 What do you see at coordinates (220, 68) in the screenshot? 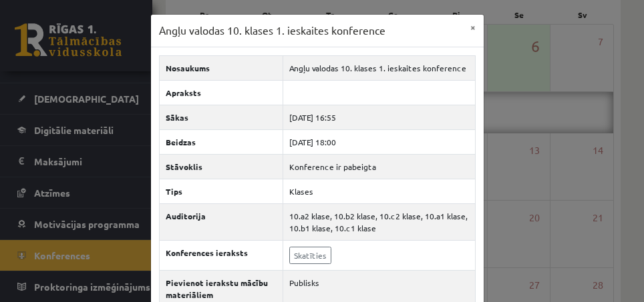
I see `th: Nosaukums` at bounding box center [220, 68].